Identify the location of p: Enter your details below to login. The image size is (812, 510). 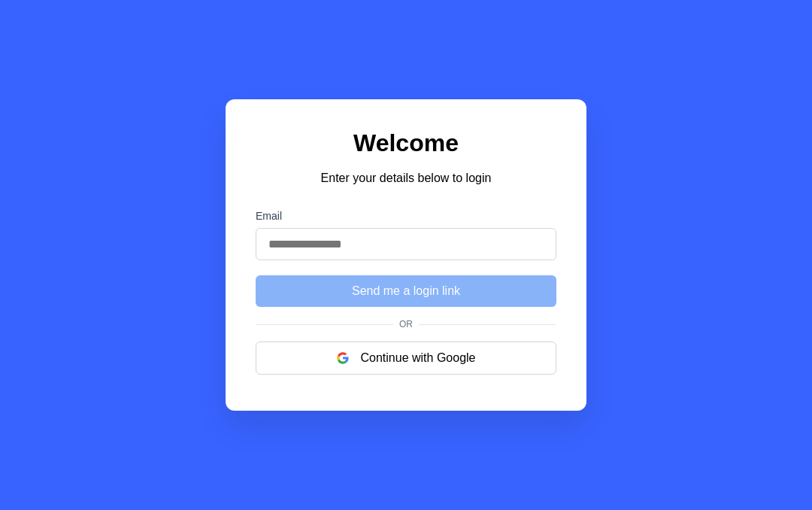
(406, 178).